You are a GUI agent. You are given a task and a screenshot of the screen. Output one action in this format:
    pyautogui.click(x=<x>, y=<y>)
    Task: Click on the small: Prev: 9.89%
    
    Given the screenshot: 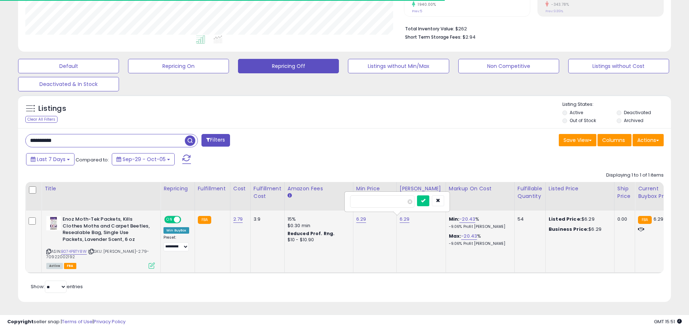 What is the action you would take?
    pyautogui.click(x=554, y=11)
    